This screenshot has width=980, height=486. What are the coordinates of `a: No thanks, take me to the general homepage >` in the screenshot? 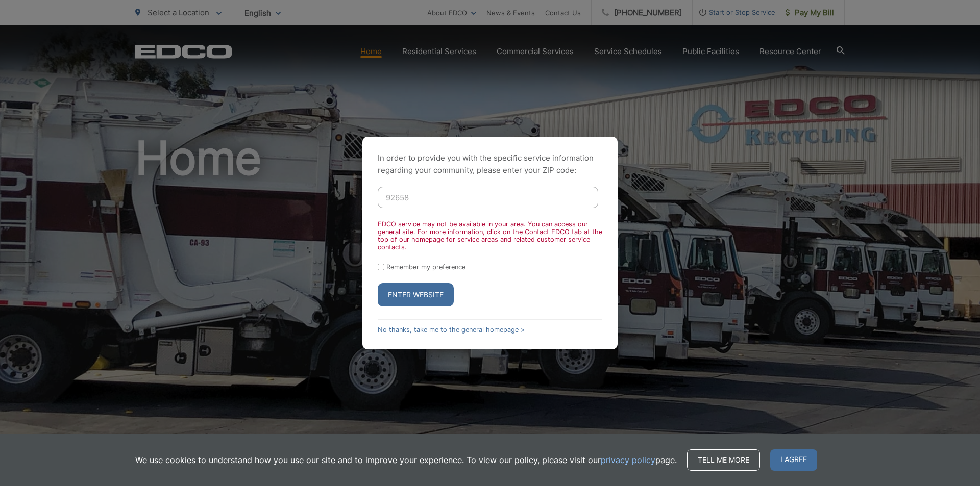 It's located at (451, 329).